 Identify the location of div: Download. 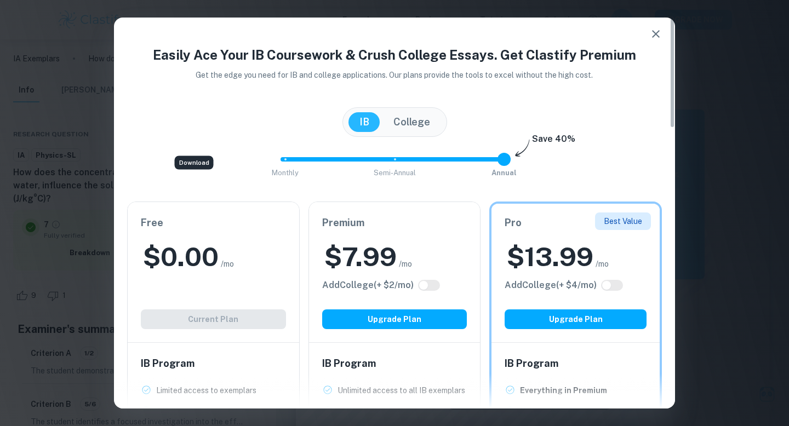
(194, 163).